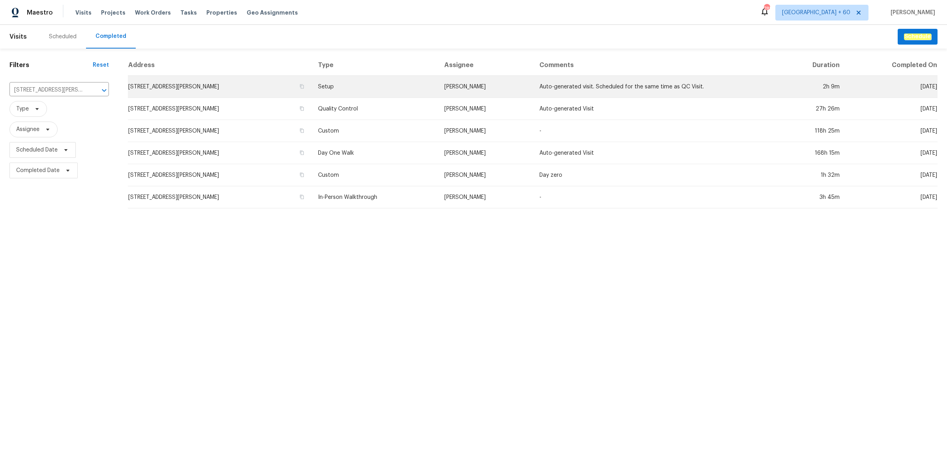 The height and width of the screenshot is (453, 947). Describe the element at coordinates (222, 13) in the screenshot. I see `span: Properties` at that location.